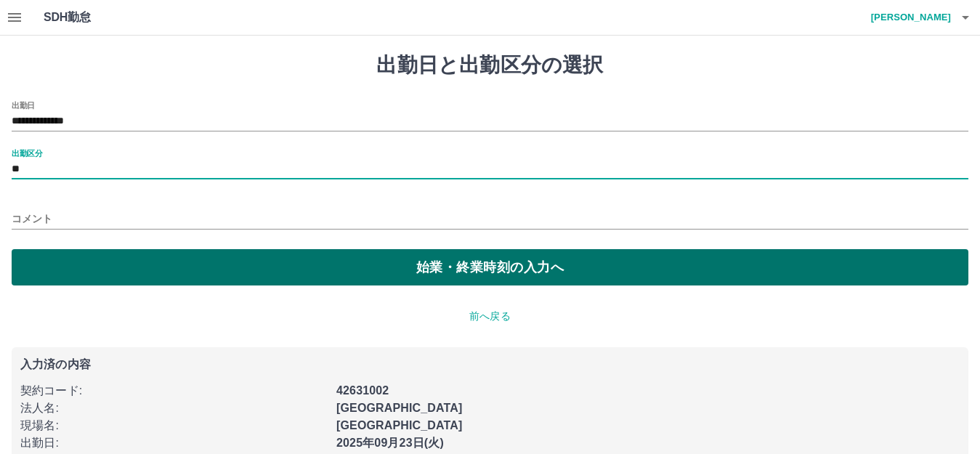 Image resolution: width=980 pixels, height=454 pixels. Describe the element at coordinates (490, 365) in the screenshot. I see `p: 入力済の内容` at that location.